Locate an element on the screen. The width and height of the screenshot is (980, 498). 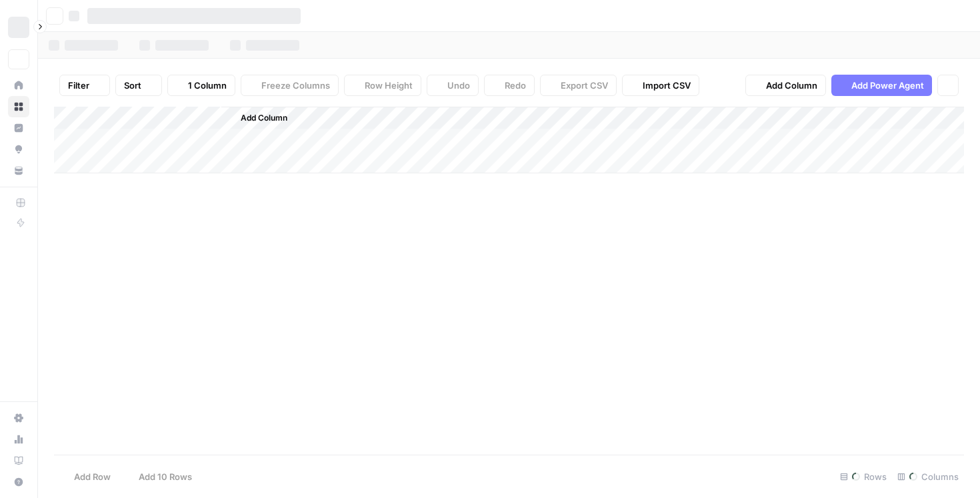
a: Opportunities is located at coordinates (19, 149).